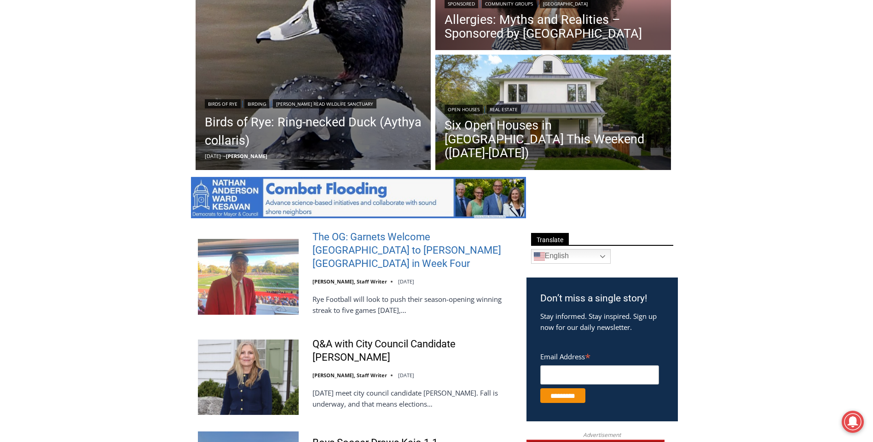 The width and height of the screenshot is (873, 442). Describe the element at coordinates (602, 299) in the screenshot. I see `h3: Don’t miss a single story!` at that location.